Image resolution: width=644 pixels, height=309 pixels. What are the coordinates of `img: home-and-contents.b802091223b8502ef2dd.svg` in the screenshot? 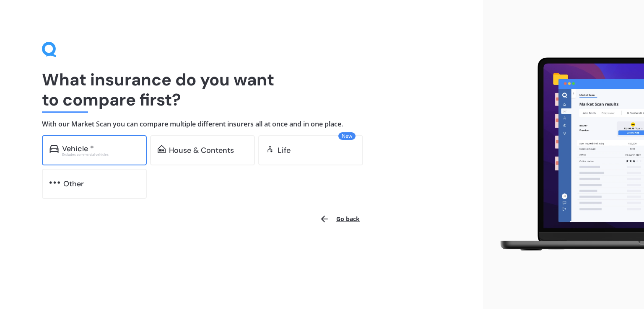 It's located at (161, 149).